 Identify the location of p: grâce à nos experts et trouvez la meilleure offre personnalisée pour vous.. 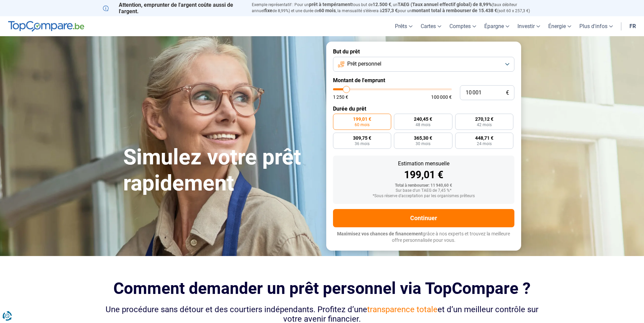
(424, 237).